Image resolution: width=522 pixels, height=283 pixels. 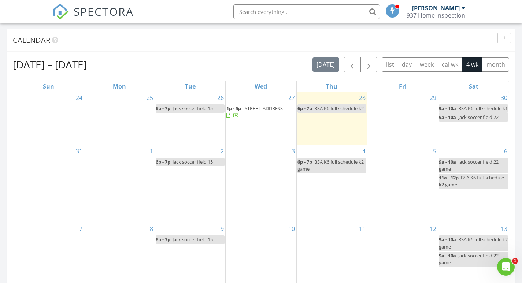 I want to click on button: Next, so click(x=369, y=64).